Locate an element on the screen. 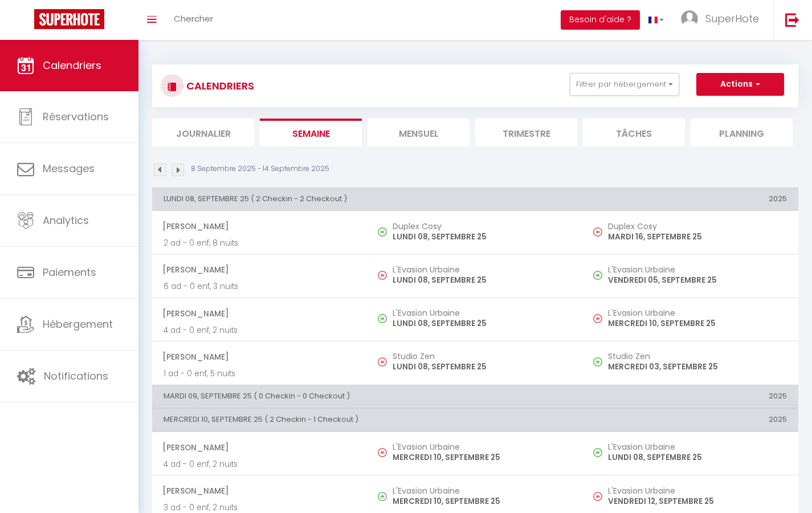 The image size is (812, 513). p: VENDREDI 12, SEPTEMBRE 25 is located at coordinates (697, 501).